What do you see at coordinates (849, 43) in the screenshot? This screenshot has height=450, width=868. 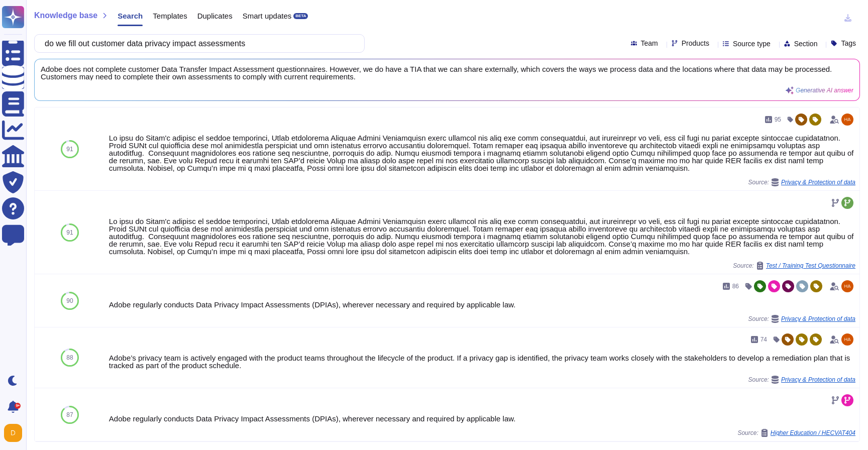 I see `span: Tags` at bounding box center [849, 43].